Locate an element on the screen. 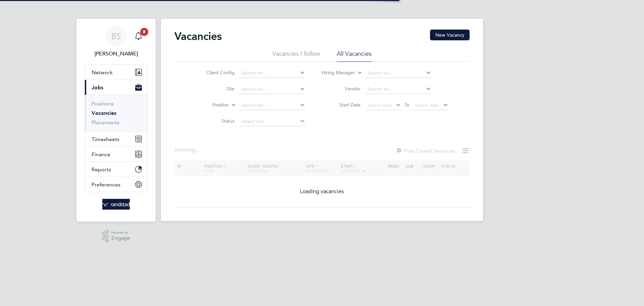 The height and width of the screenshot is (306, 644). span: Reports is located at coordinates (101, 169).